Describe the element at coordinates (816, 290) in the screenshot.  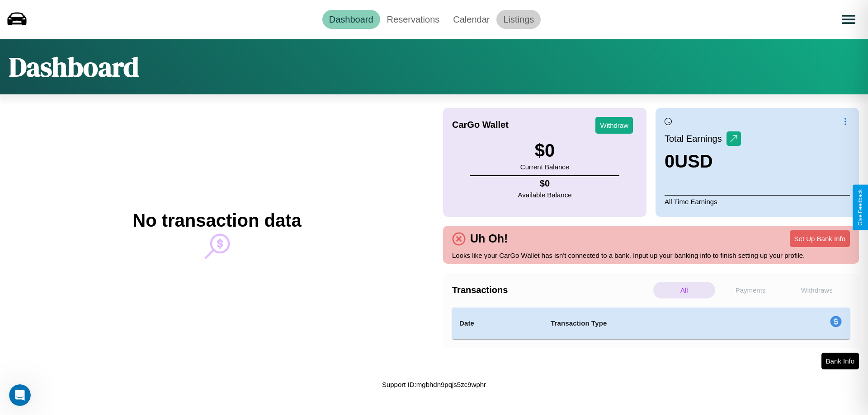
I see `p: Withdraws` at that location.